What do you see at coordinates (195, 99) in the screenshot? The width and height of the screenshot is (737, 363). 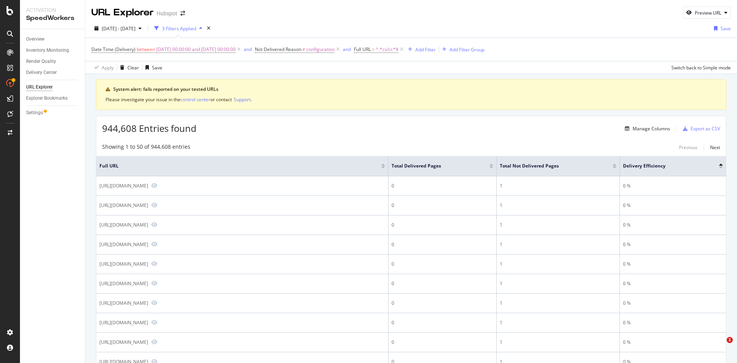 I see `div: control center` at bounding box center [195, 99].